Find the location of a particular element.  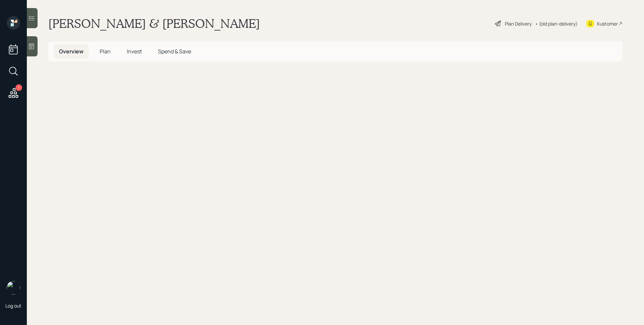

div: Plan Delivery is located at coordinates (518, 24).